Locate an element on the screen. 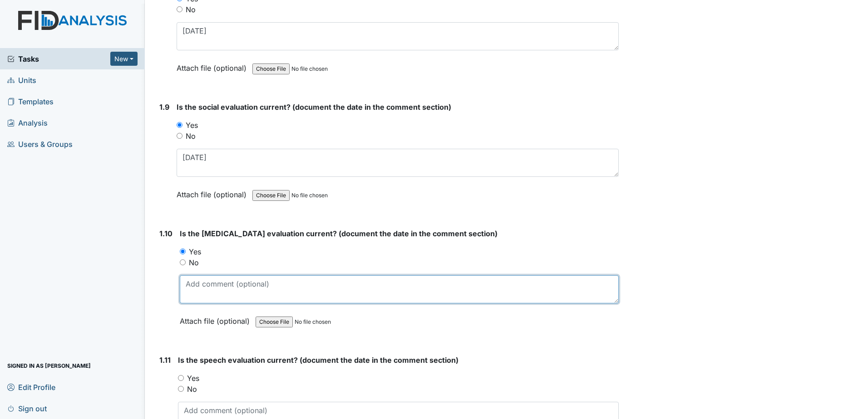 This screenshot has height=419, width=868. label: 1.11 is located at coordinates (165, 360).